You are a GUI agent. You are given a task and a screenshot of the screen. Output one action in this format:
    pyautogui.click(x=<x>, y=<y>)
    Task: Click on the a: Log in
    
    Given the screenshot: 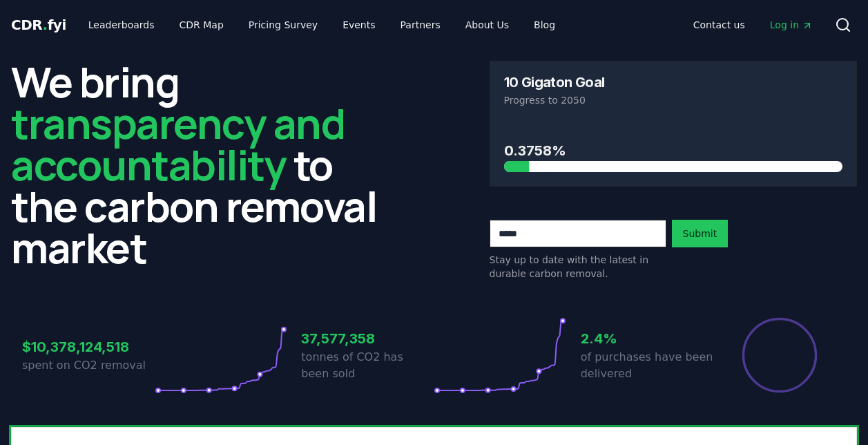 What is the action you would take?
    pyautogui.click(x=791, y=25)
    